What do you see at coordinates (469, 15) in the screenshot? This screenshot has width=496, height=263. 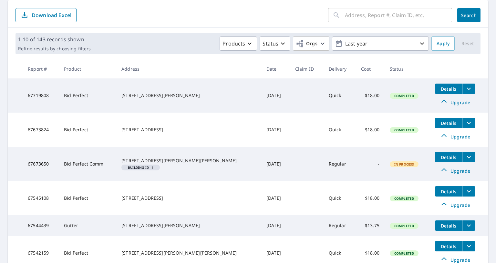 I see `button: Search` at bounding box center [469, 15].